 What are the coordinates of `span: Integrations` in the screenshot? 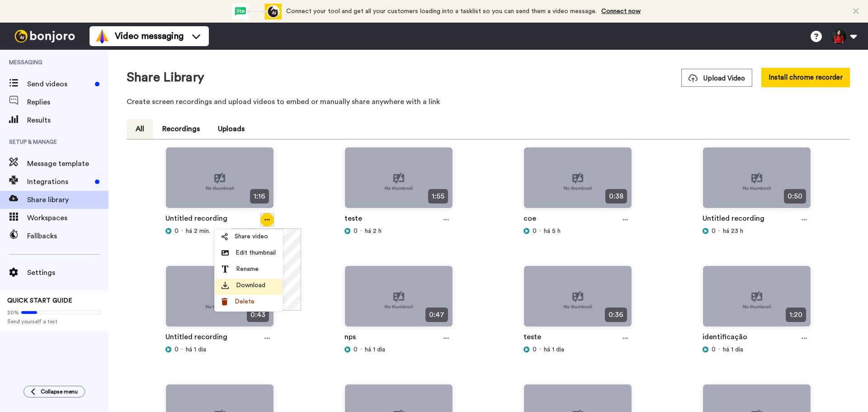 It's located at (59, 182).